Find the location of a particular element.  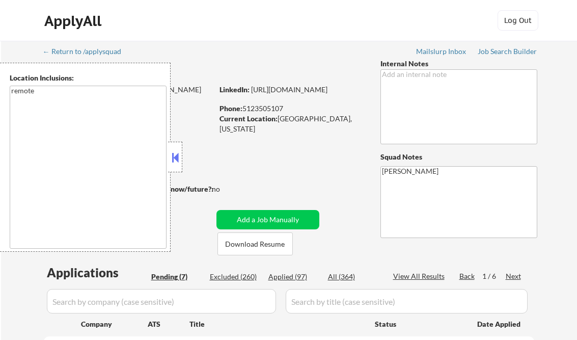

button: Log Out is located at coordinates (518, 20).